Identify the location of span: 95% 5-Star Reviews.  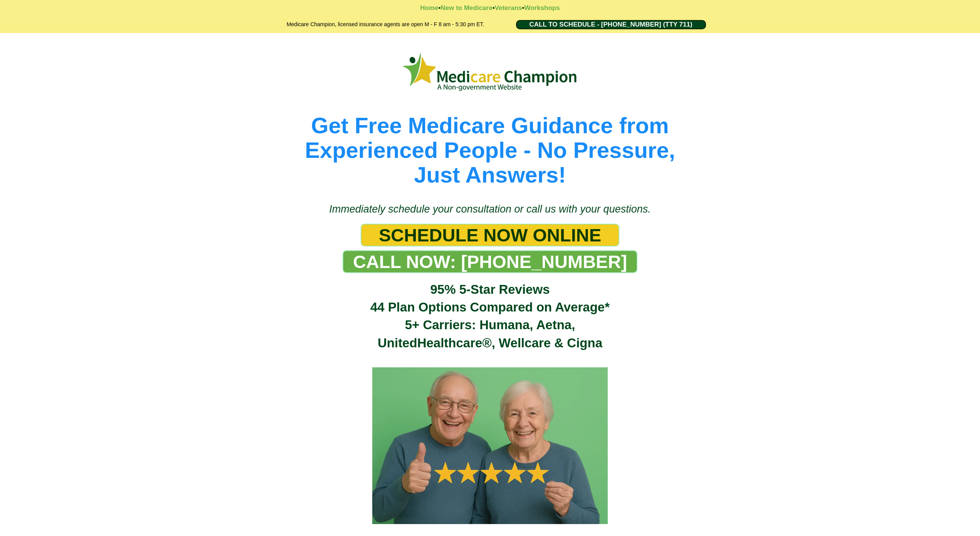
(490, 289).